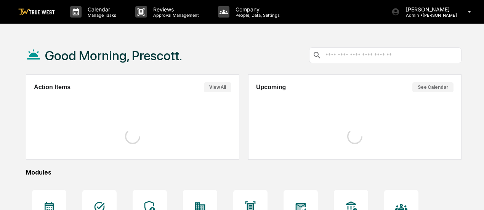 The image size is (484, 210). I want to click on p: Company, so click(256, 9).